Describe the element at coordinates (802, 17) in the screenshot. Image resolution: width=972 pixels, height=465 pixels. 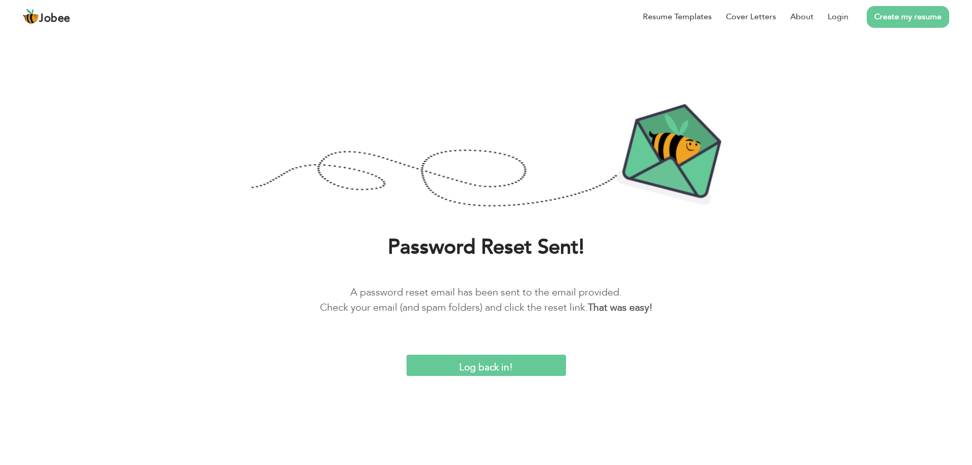
I see `a: About` at that location.